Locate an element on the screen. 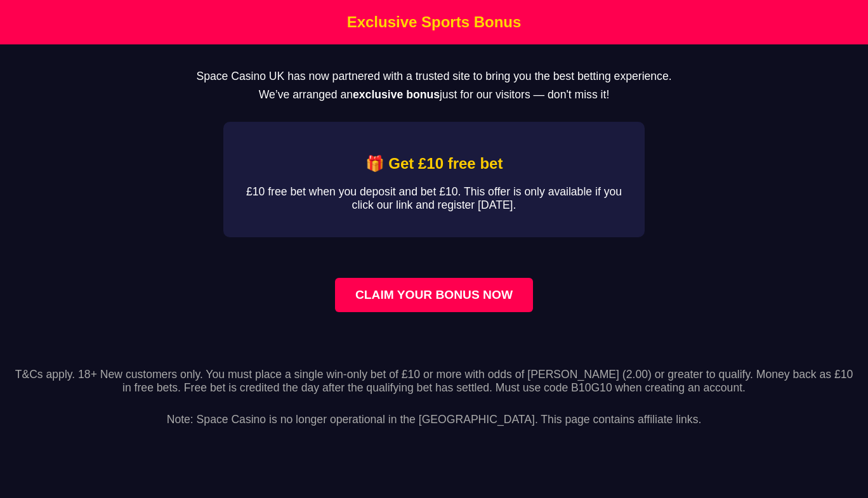 This screenshot has width=868, height=498. h2: 🎁 Get £10 free bet is located at coordinates (434, 164).